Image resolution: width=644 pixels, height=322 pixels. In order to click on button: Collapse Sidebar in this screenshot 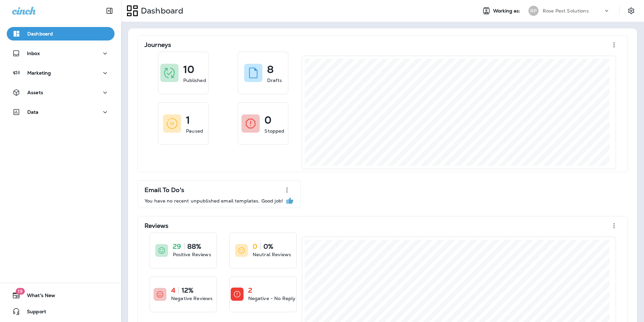, I will do `click(110, 11)`.